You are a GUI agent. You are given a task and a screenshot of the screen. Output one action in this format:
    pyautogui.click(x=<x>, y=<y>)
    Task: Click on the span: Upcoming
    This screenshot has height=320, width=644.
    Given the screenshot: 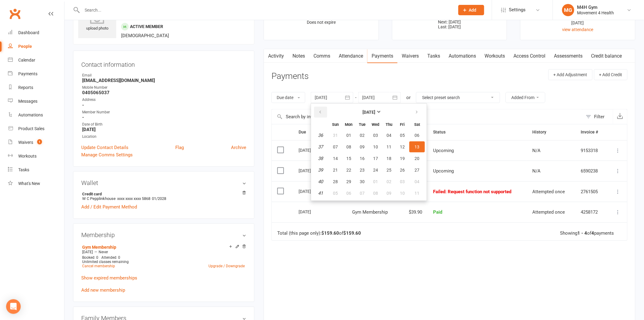 What is the action you would take?
    pyautogui.click(x=444, y=151)
    